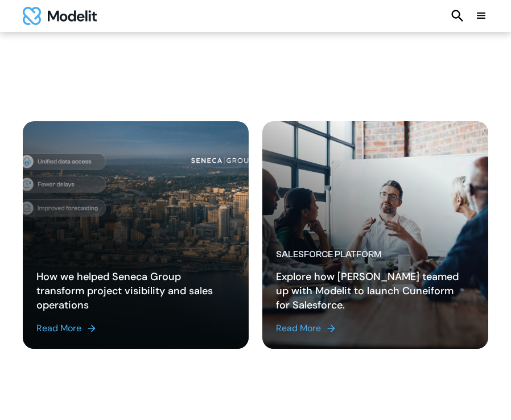 This screenshot has width=511, height=420. What do you see at coordinates (60, 16) in the screenshot?
I see `img: modelit logo` at bounding box center [60, 16].